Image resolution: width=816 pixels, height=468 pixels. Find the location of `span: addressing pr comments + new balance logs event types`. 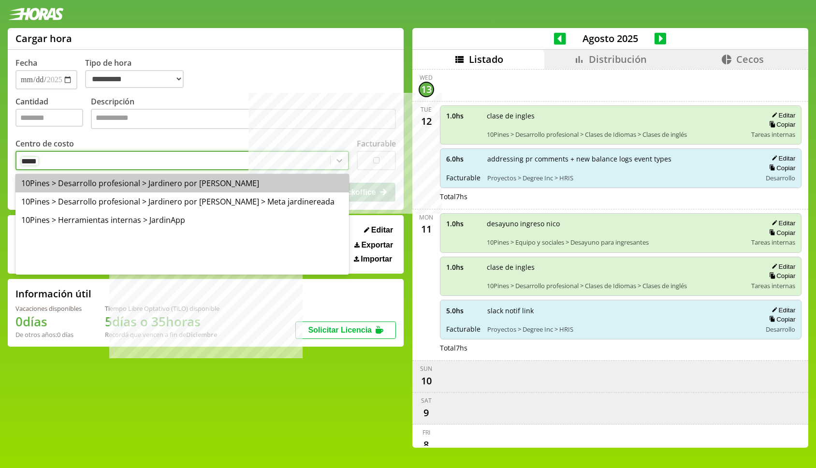

span: addressing pr comments + new balance logs event types is located at coordinates (621, 159).